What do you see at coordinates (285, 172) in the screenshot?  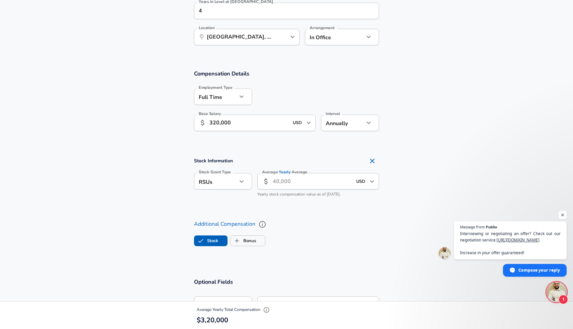 I see `span: Yearly` at bounding box center [285, 172].